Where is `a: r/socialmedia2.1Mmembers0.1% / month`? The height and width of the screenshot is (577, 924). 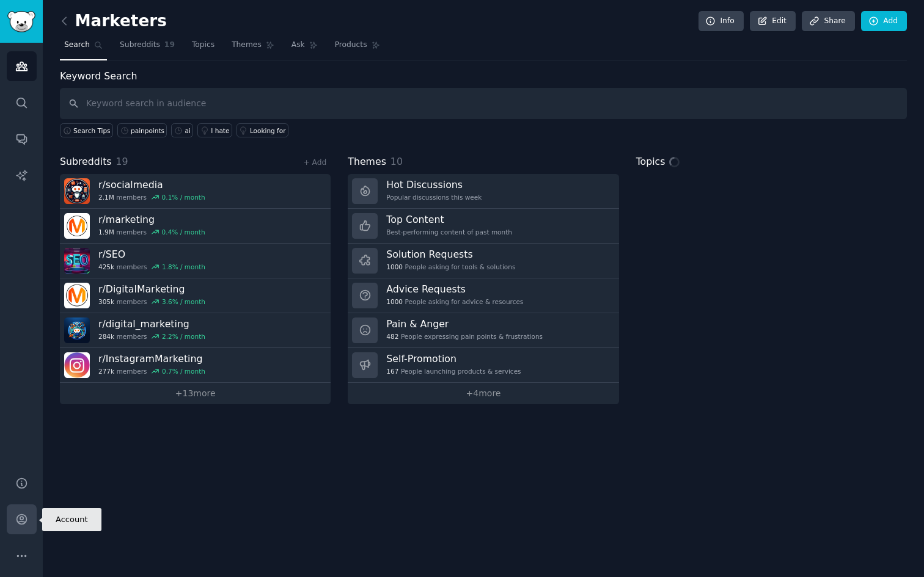
a: r/socialmedia2.1Mmembers0.1% / month is located at coordinates (195, 191).